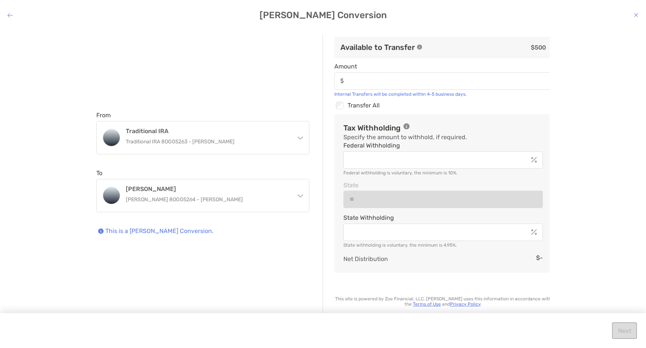  What do you see at coordinates (104, 115) in the screenshot?
I see `label: From` at bounding box center [104, 115].